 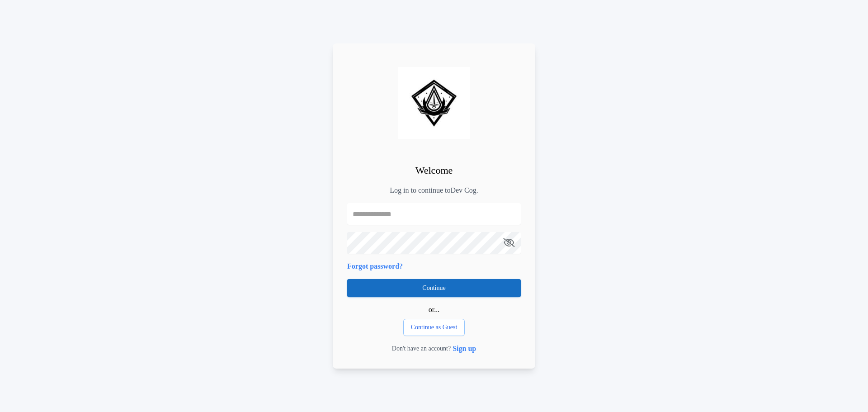 What do you see at coordinates (465, 349) in the screenshot?
I see `button: Sign up` at bounding box center [465, 349].